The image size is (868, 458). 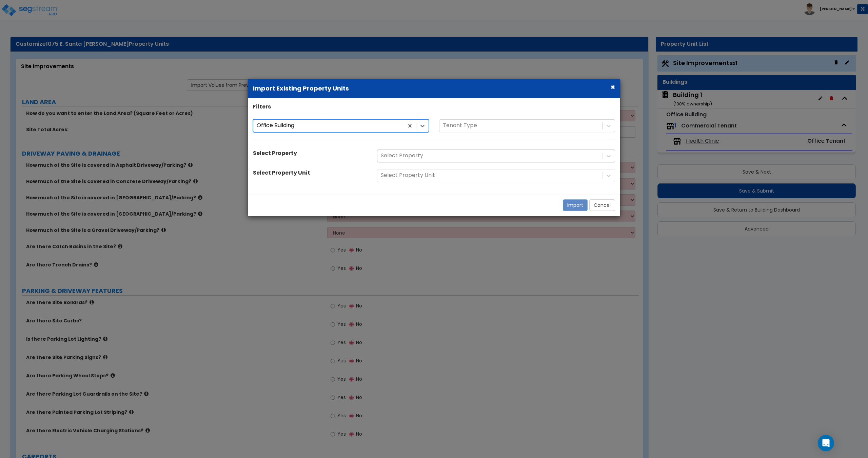 I want to click on label: Filters, so click(x=261, y=107).